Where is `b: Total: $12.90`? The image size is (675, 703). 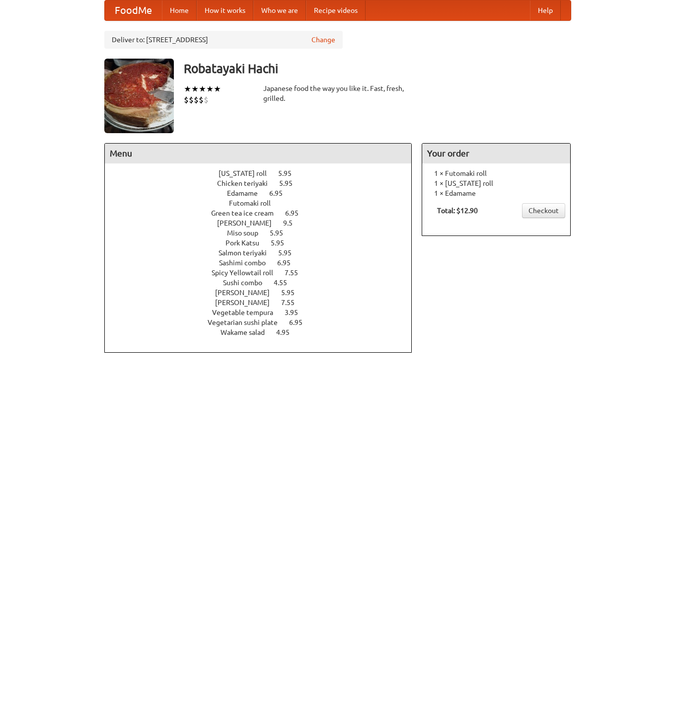 b: Total: $12.90 is located at coordinates (457, 211).